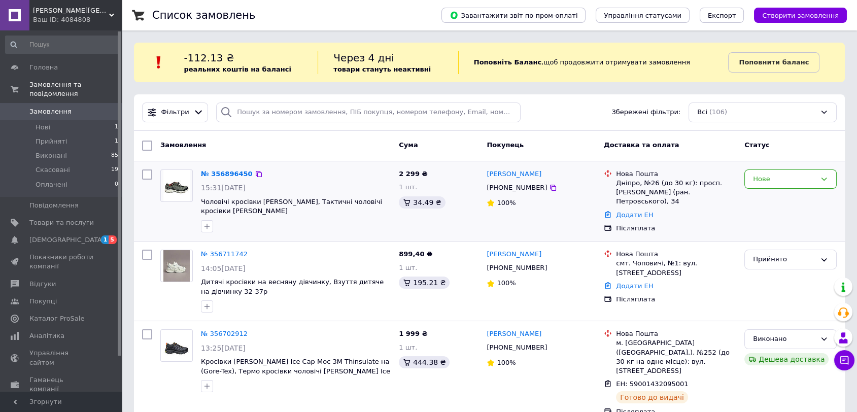  What do you see at coordinates (514, 15) in the screenshot?
I see `span: Завантажити звіт по пром-оплаті` at bounding box center [514, 15].